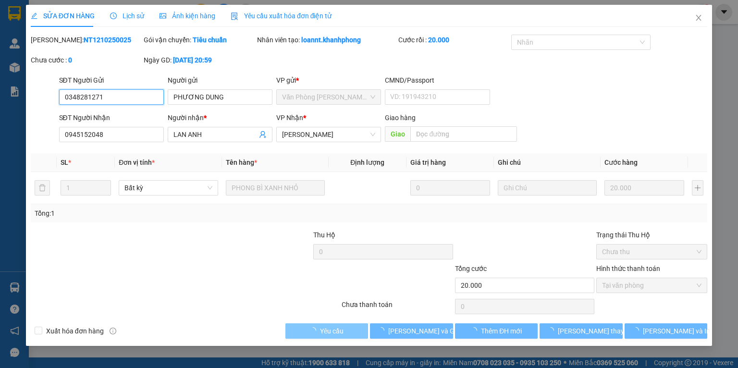  I want to click on span: Yêu cầu, so click(332, 331).